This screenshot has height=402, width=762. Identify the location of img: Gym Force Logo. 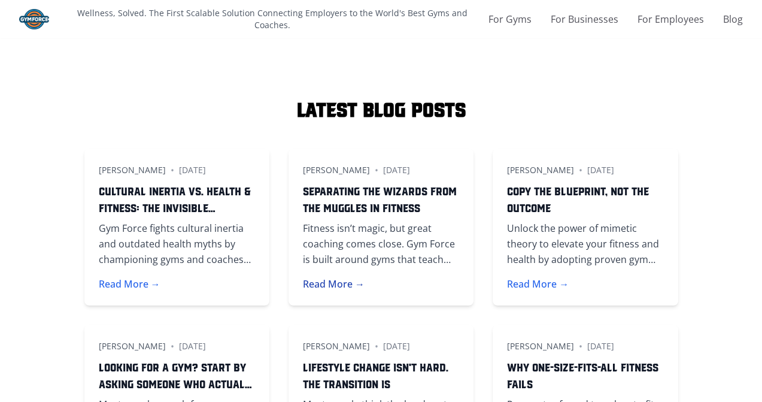
(34, 19).